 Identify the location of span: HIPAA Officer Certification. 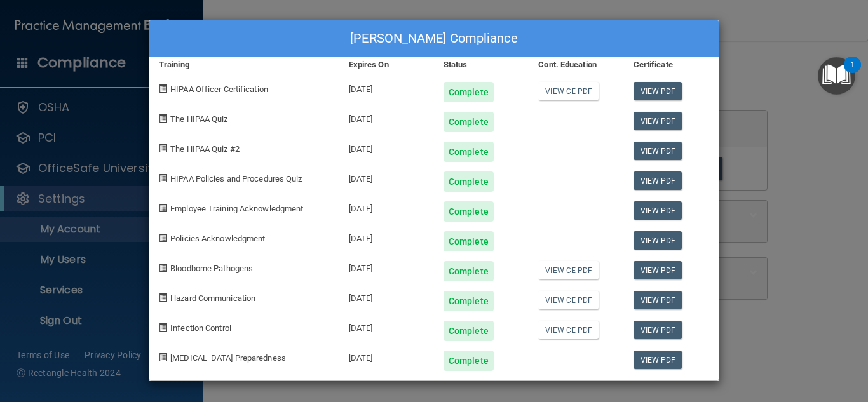
(220, 89).